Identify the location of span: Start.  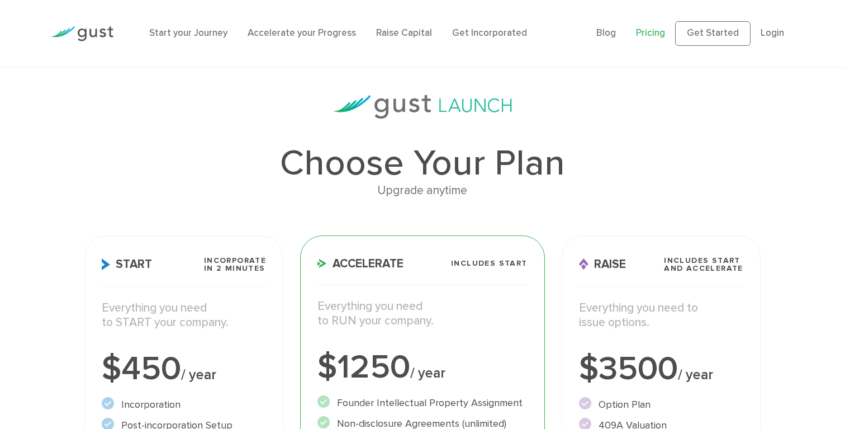
(127, 264).